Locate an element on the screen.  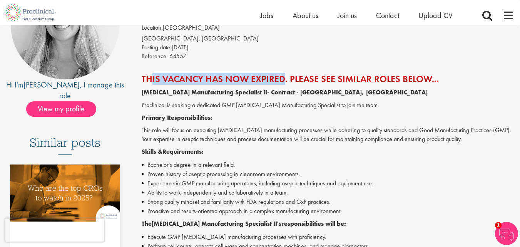
span: Jobs is located at coordinates (267, 15).